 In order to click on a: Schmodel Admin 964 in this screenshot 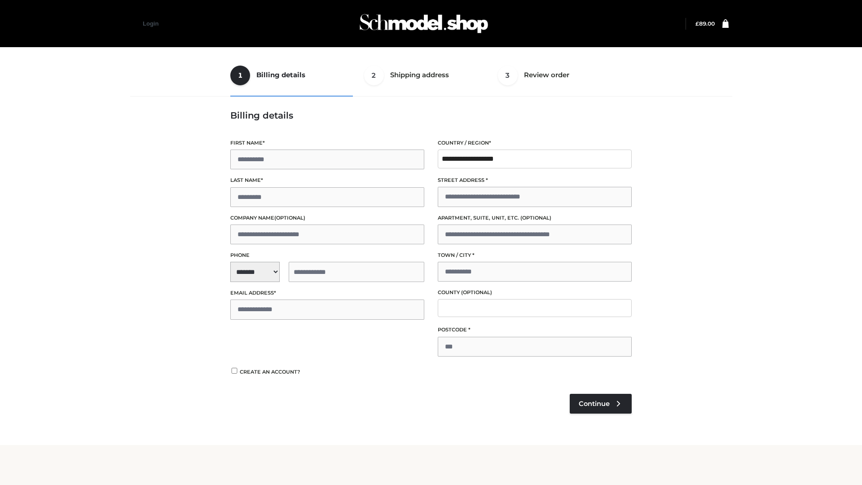, I will do `click(424, 23)`.